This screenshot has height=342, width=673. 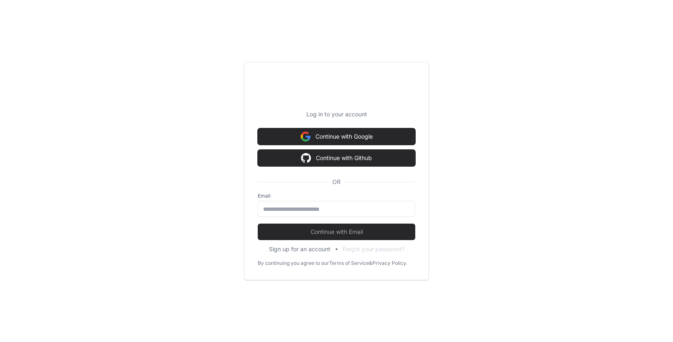 What do you see at coordinates (336, 182) in the screenshot?
I see `span: OR` at bounding box center [336, 182].